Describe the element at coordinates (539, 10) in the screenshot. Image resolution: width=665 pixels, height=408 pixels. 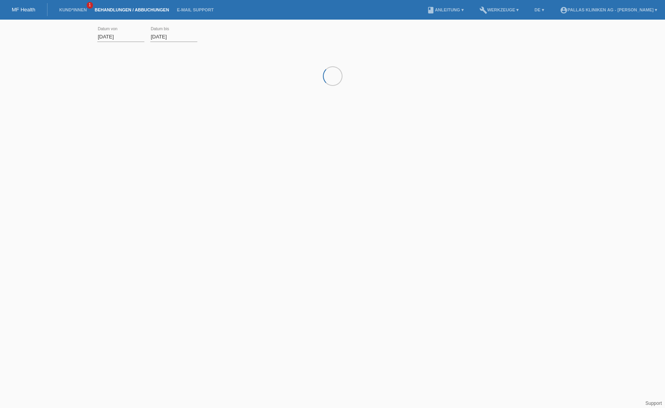
I see `a: DE ▾` at that location.